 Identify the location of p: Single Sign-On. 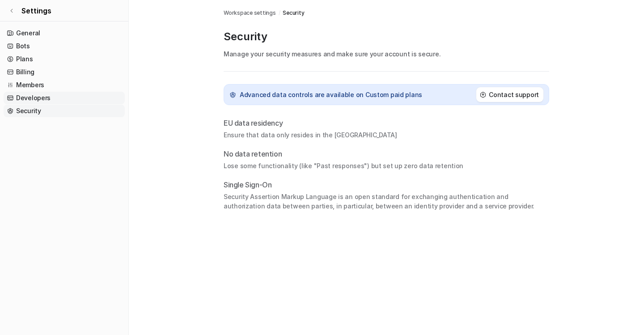
(387, 185).